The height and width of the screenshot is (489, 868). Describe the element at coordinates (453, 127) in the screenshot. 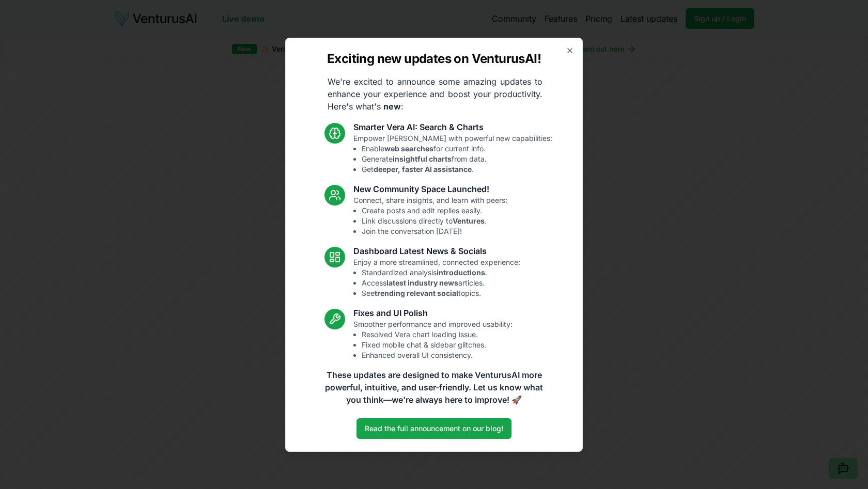

I see `h3: Smarter Vera AI: Search & Charts` at that location.